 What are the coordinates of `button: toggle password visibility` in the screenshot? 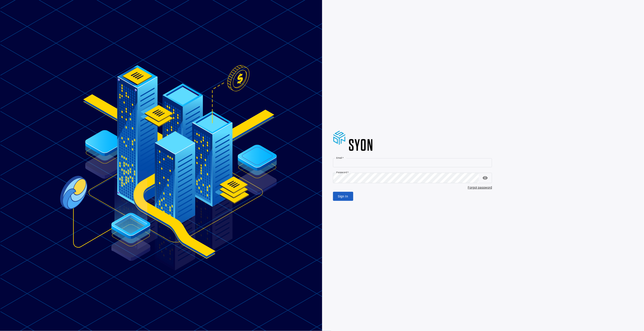 It's located at (485, 178).